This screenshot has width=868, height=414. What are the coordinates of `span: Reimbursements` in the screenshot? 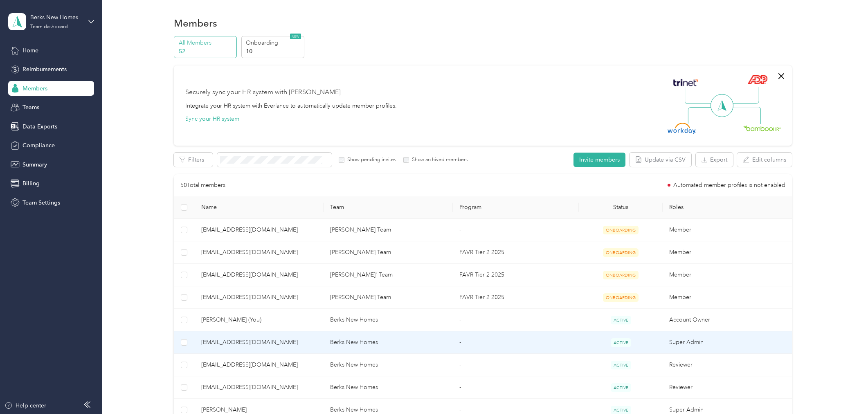 It's located at (45, 69).